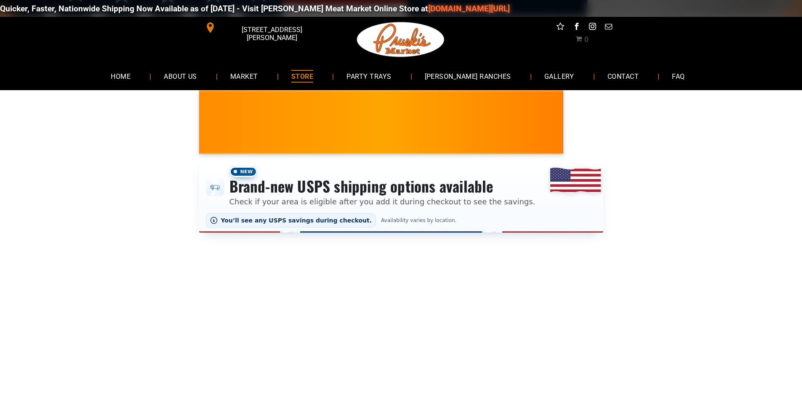 The height and width of the screenshot is (402, 802). Describe the element at coordinates (560, 27) in the screenshot. I see `a: Social network` at that location.